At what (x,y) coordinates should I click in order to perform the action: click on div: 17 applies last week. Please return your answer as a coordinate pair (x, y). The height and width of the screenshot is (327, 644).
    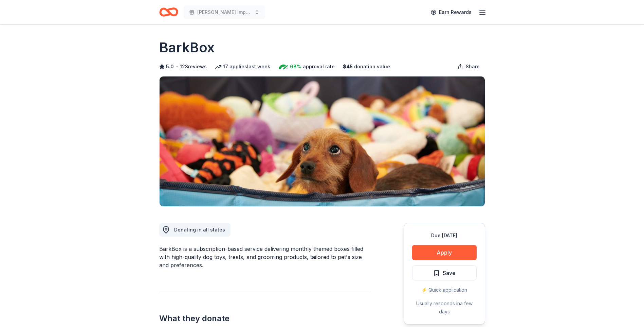
    Looking at the image, I should click on (243, 67).